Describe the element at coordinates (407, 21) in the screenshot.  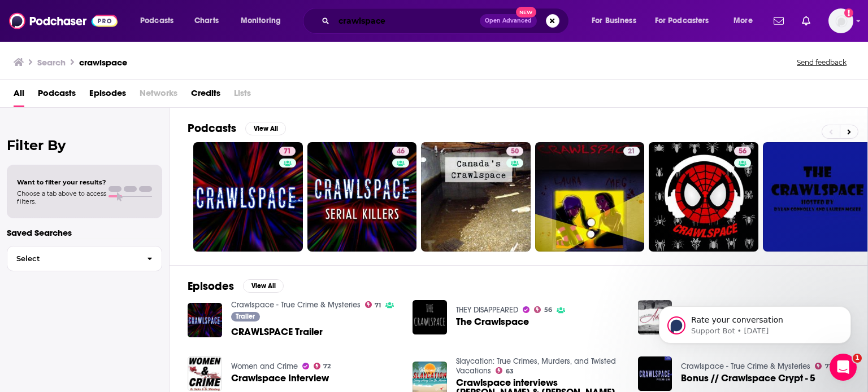
I see `input: Search podcasts, credits, & more...` at that location.